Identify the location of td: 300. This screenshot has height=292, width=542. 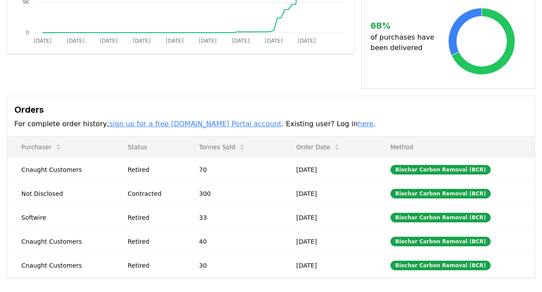
(233, 193).